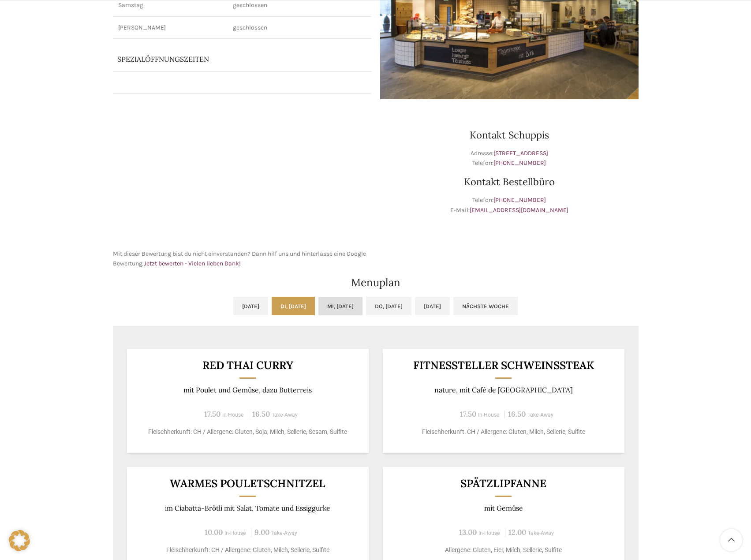 The width and height of the screenshot is (751, 560). What do you see at coordinates (192, 264) in the screenshot?
I see `a: Jetzt bewerten - Vielen lieben Dank!` at bounding box center [192, 264].